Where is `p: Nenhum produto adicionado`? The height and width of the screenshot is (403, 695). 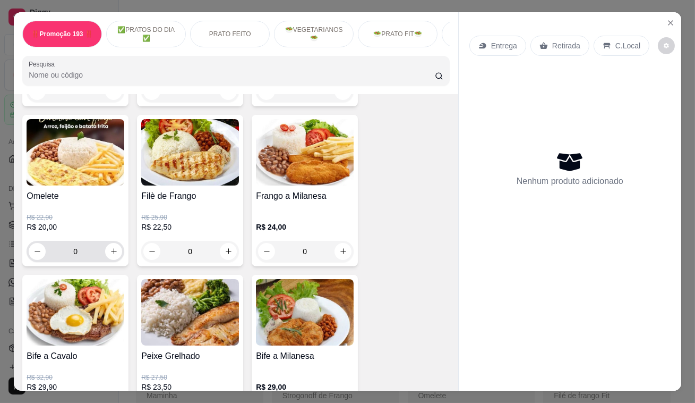 p: Nenhum produto adicionado is located at coordinates (570, 181).